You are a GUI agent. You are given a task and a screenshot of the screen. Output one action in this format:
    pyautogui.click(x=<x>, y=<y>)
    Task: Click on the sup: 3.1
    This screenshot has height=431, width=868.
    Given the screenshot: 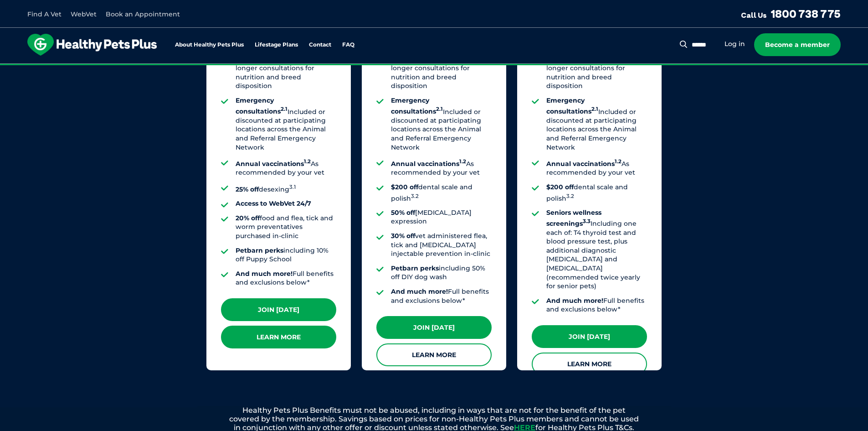 What is the action you would take?
    pyautogui.click(x=293, y=187)
    